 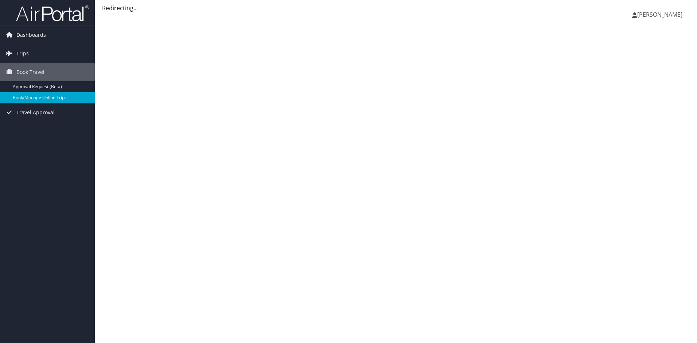 I want to click on span: Travel Approval, so click(x=35, y=113).